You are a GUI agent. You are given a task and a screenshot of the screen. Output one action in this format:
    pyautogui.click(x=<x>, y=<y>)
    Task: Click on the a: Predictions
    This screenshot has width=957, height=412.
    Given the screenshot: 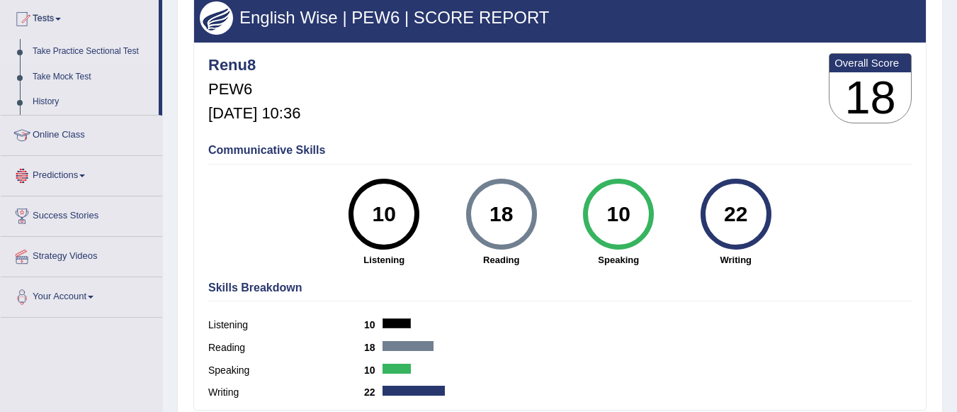 What is the action you would take?
    pyautogui.click(x=81, y=174)
    